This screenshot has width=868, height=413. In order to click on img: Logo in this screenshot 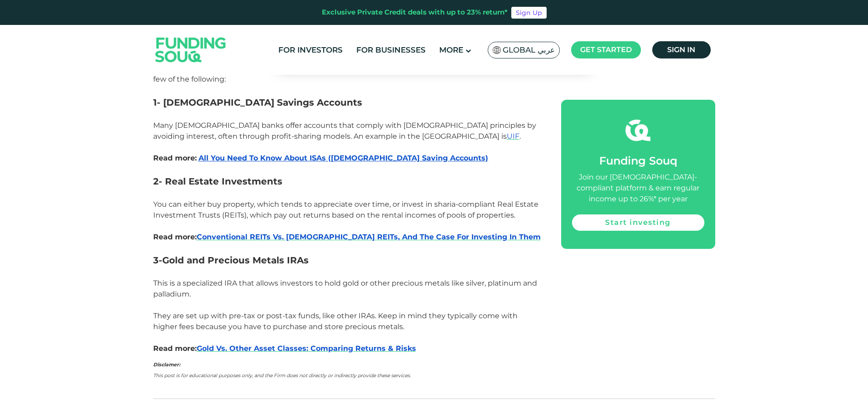, I will do `click(191, 49)`.